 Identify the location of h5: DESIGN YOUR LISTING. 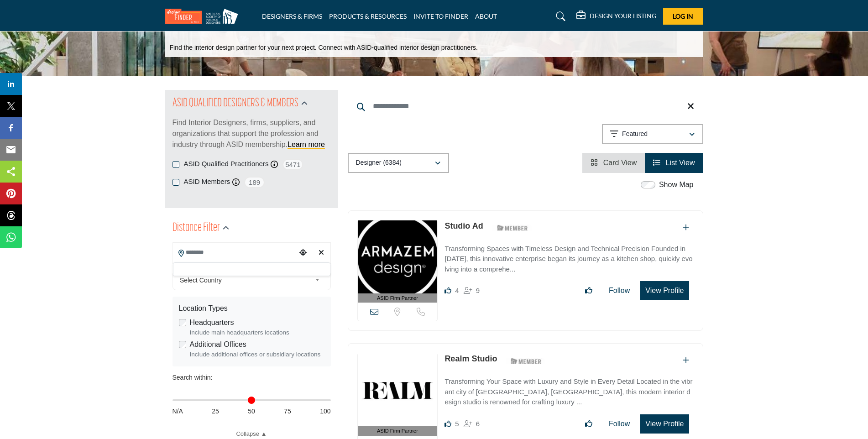
(623, 16).